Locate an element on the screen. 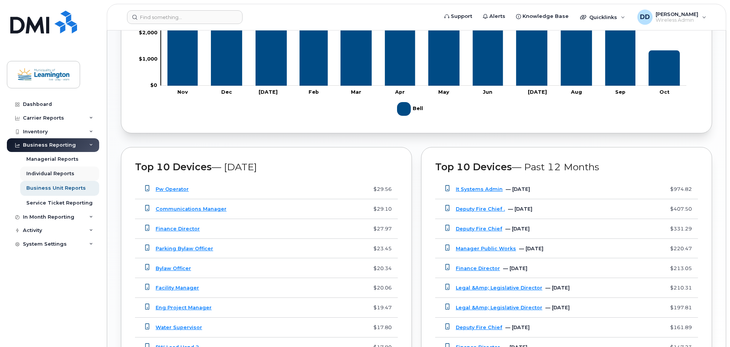  a: Communications Manager is located at coordinates (191, 209).